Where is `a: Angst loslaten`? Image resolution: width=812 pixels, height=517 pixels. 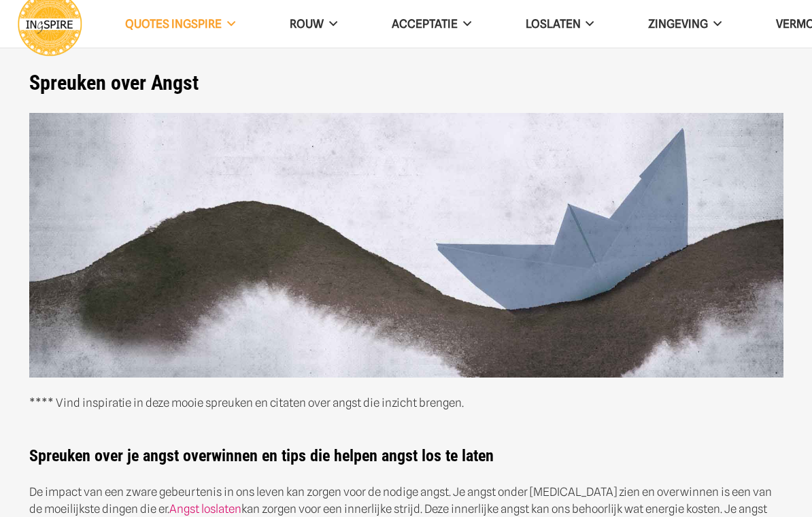
a: Angst loslaten is located at coordinates (205, 509).